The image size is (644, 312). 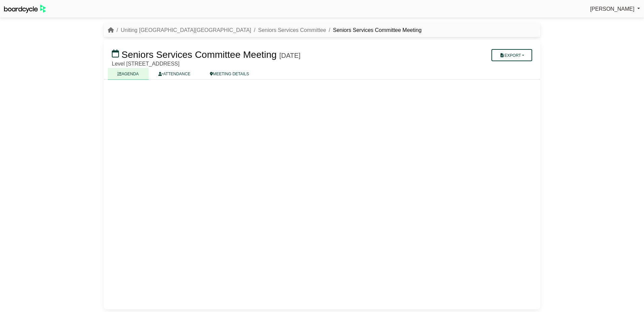 What do you see at coordinates (229, 74) in the screenshot?
I see `a: MEETING DETAILS` at bounding box center [229, 74].